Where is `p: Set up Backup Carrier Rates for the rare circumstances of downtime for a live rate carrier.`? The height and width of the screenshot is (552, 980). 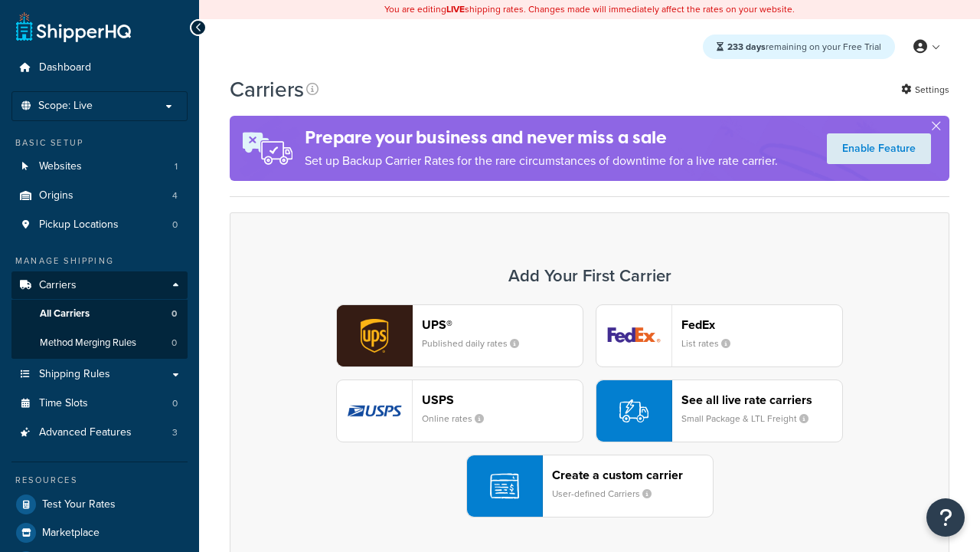 p: Set up Backup Carrier Rates for the rare circumstances of downtime for a live rate carrier. is located at coordinates (541, 161).